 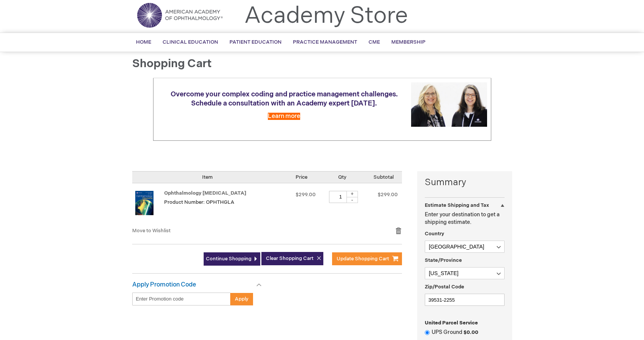 I want to click on span: CME, so click(x=374, y=42).